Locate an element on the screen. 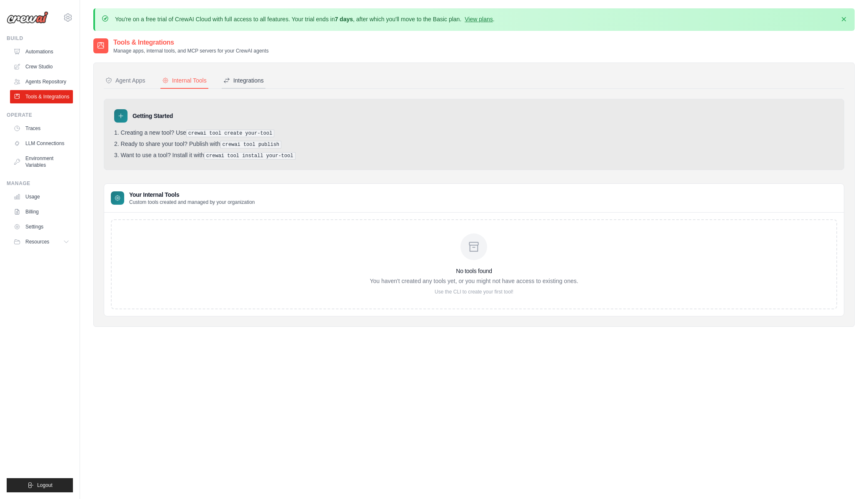 This screenshot has height=499, width=868. button: Internal Tools is located at coordinates (184, 81).